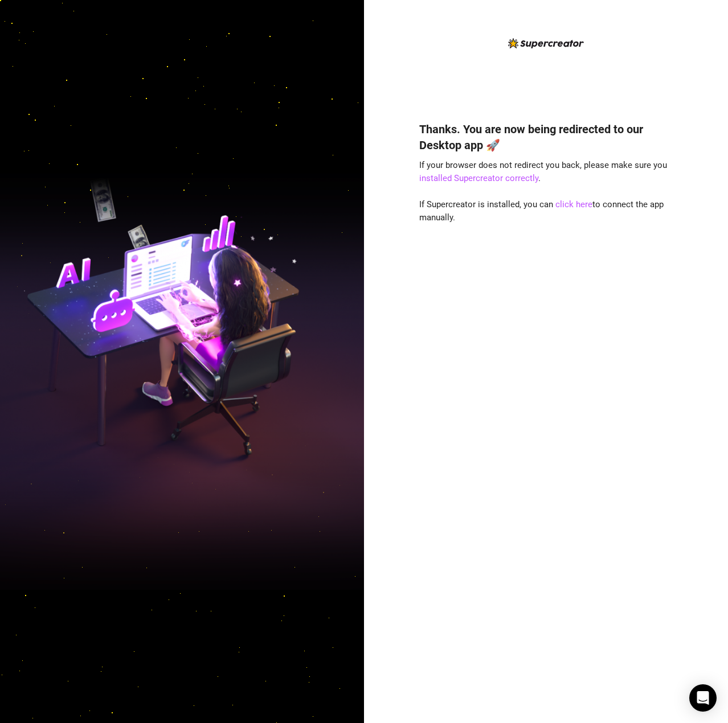 This screenshot has width=728, height=723. I want to click on h4: Thanks. You are now being redirected to our Desktop app 🚀, so click(546, 138).